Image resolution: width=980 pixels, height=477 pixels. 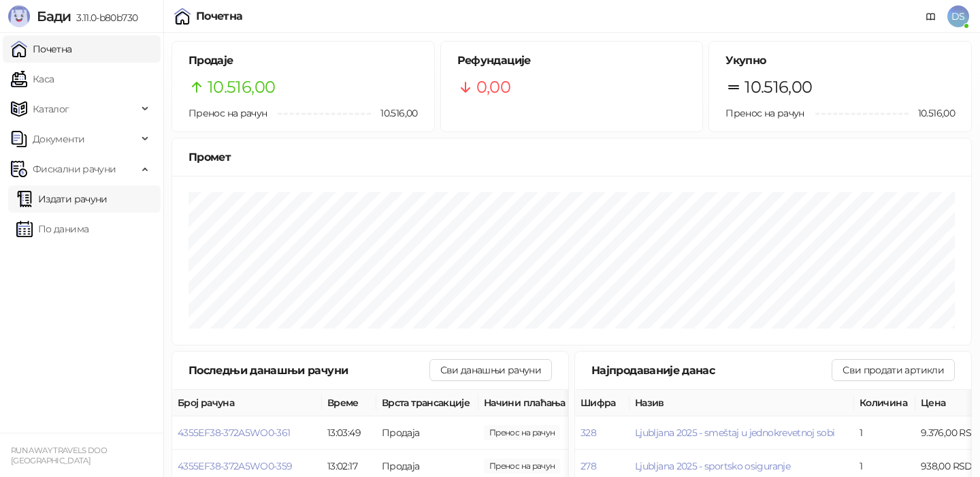 What do you see at coordinates (572, 61) in the screenshot?
I see `h5: Рефундације` at bounding box center [572, 61].